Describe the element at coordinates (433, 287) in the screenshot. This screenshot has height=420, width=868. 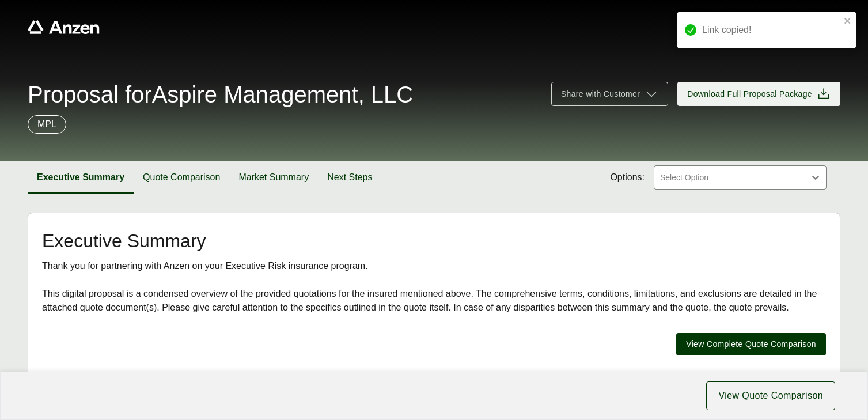
I see `div: Thank you for partnering with Anzen on your Executive Risk insurance program. This digital propos...` at that location.